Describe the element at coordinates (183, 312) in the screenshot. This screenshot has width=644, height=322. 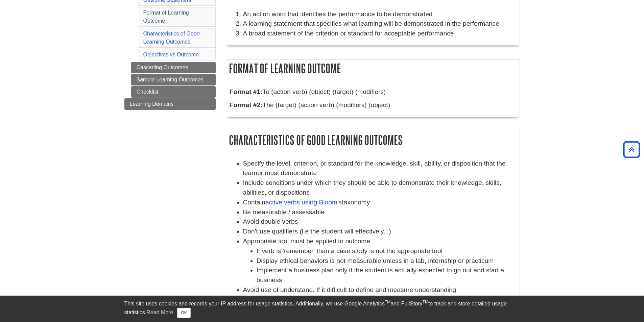
I see `button: Close` at that location.